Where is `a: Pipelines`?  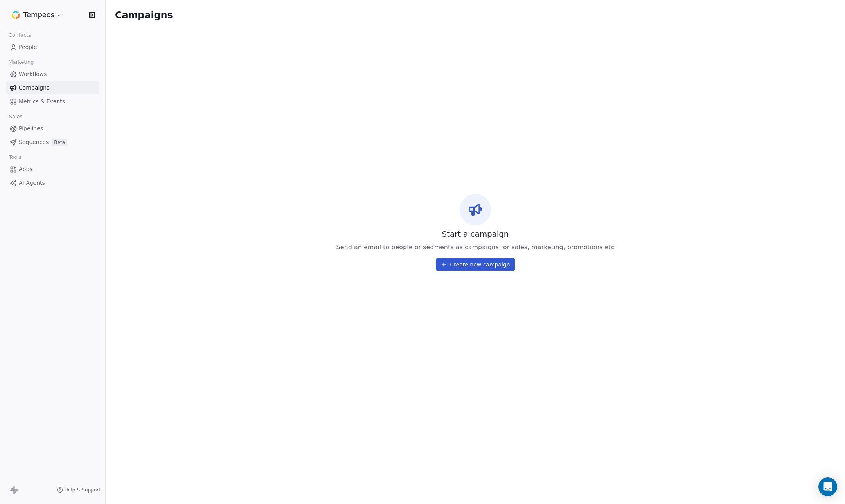
a: Pipelines is located at coordinates (52, 128).